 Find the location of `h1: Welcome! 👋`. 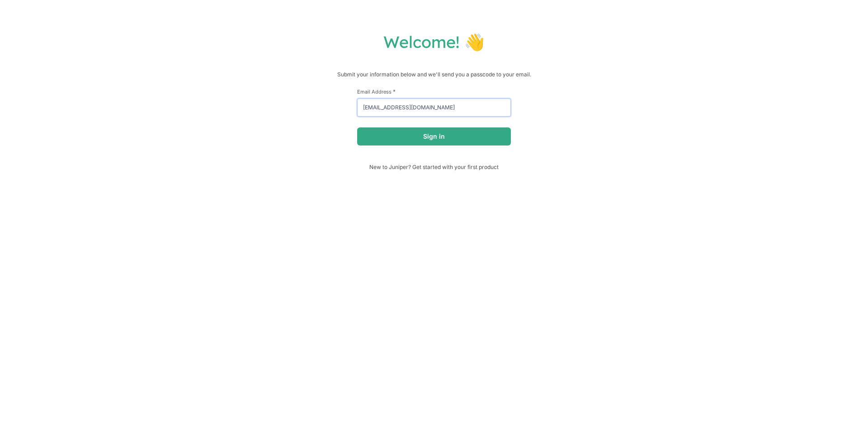

h1: Welcome! 👋 is located at coordinates (434, 41).